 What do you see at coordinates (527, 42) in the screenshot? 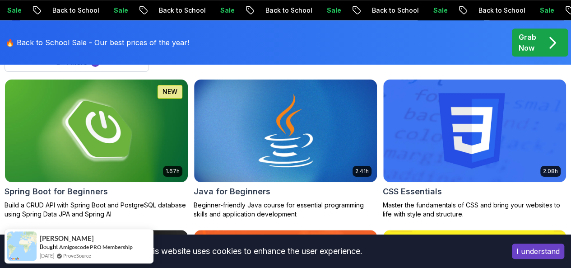
I see `p: Grab Now` at bounding box center [527, 42].